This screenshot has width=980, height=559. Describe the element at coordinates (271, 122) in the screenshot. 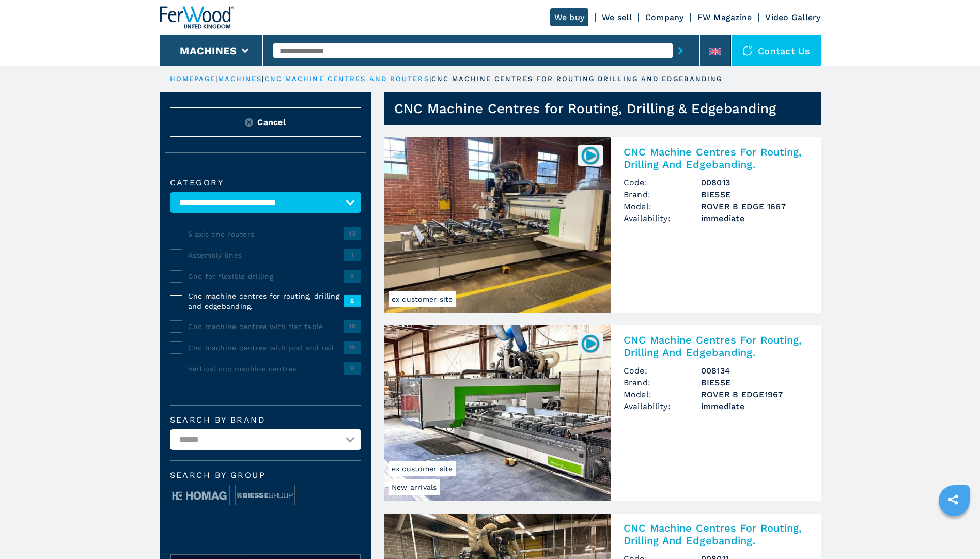

I see `span: Cancel` at that location.